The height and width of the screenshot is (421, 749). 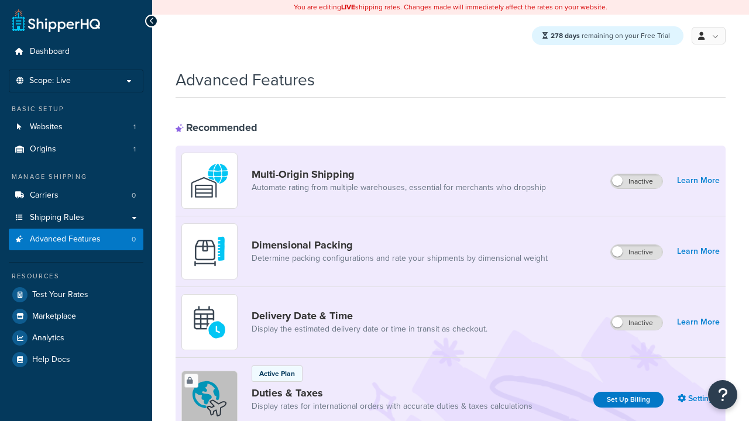 I want to click on span: Advanced Features, so click(x=65, y=239).